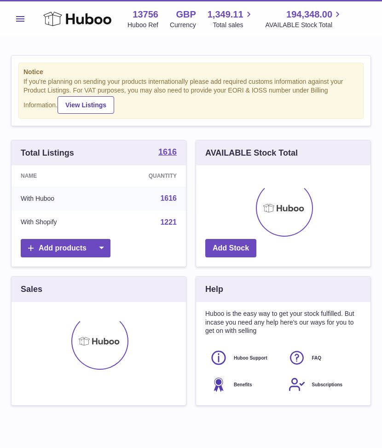  Describe the element at coordinates (283, 322) in the screenshot. I see `p: Huboo is the easy way to get your stock fulfilled. But incase you need any help here's our ways f...` at that location.